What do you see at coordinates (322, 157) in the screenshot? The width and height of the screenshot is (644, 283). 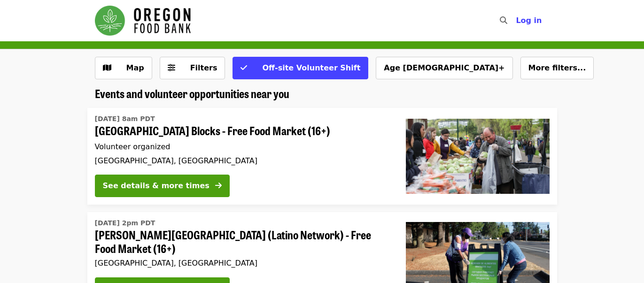 I see `a: See details for "PSU South Park Blocks - Free Food Market (16+)"` at bounding box center [322, 157].